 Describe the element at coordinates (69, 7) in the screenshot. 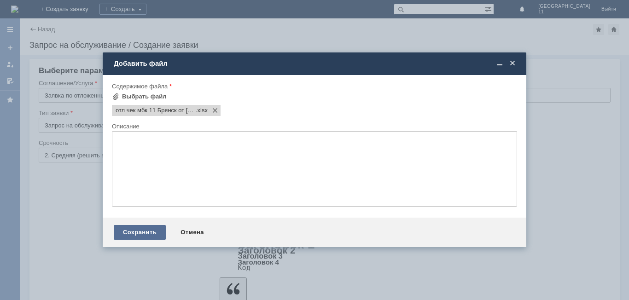

I see `div: Мбк 11 брянск. Отложенные чеки` at that location.